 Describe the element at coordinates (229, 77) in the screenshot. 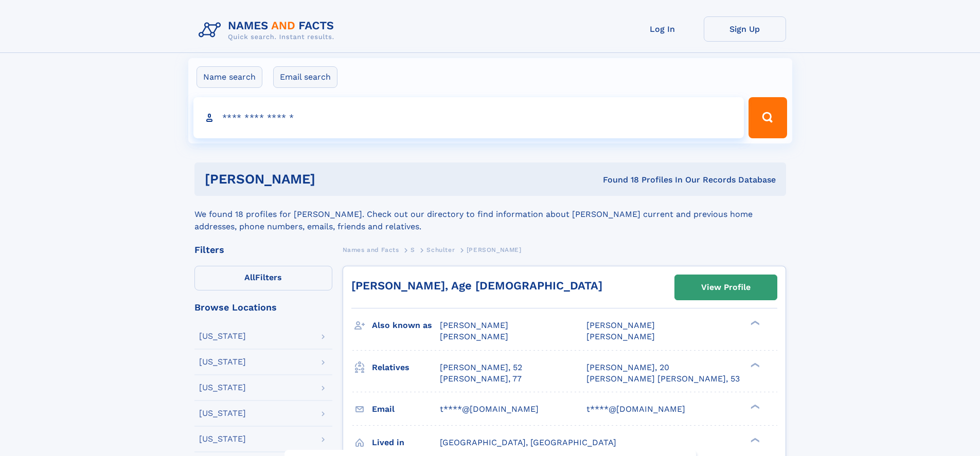

I see `label: Name search` at that location.